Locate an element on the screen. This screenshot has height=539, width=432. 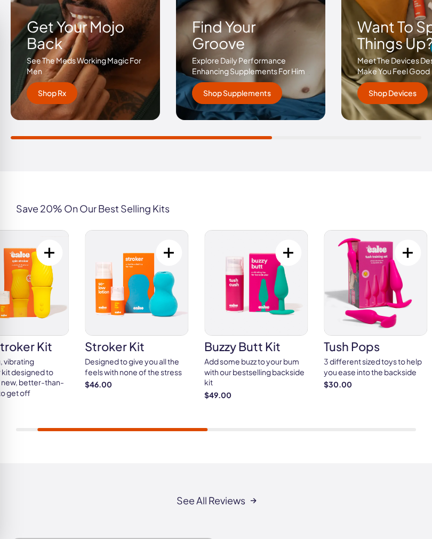
div: 3 different sized toys to help you ease into the backside is located at coordinates (376, 367).